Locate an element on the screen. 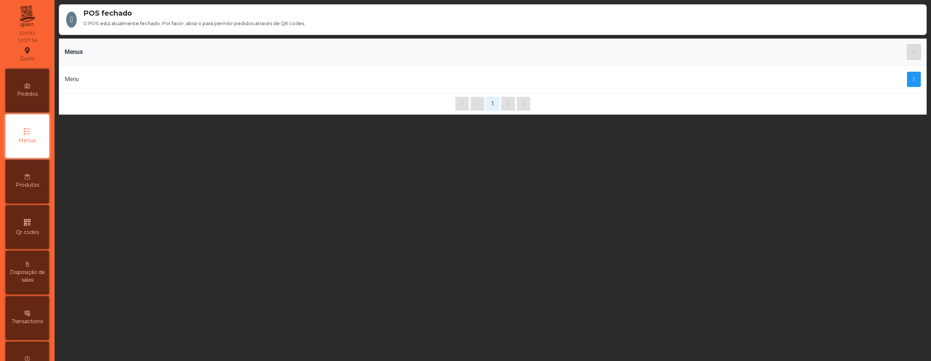 This screenshot has height=361, width=931. span: Disposição de salas is located at coordinates (27, 276).